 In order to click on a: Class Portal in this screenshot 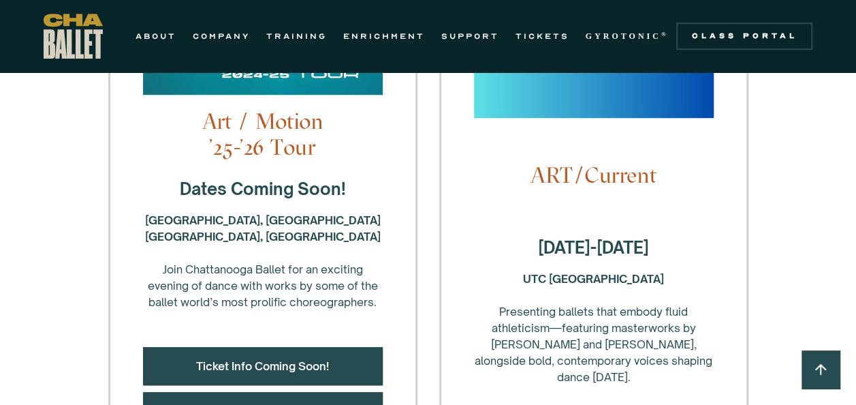, I will do `click(745, 36)`.